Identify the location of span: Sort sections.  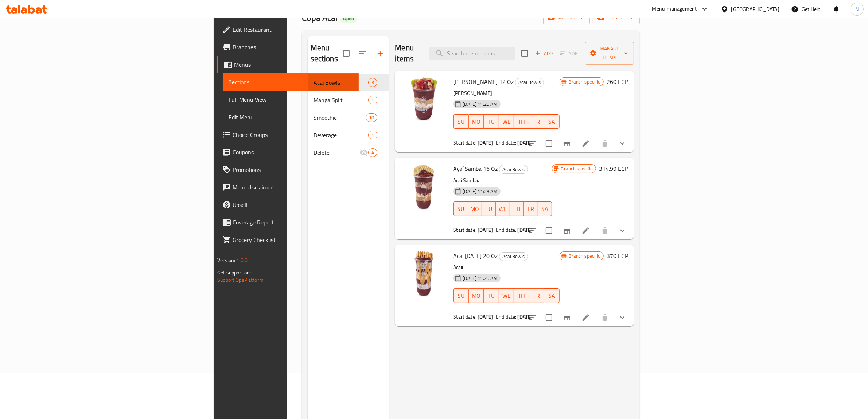
(363, 53).